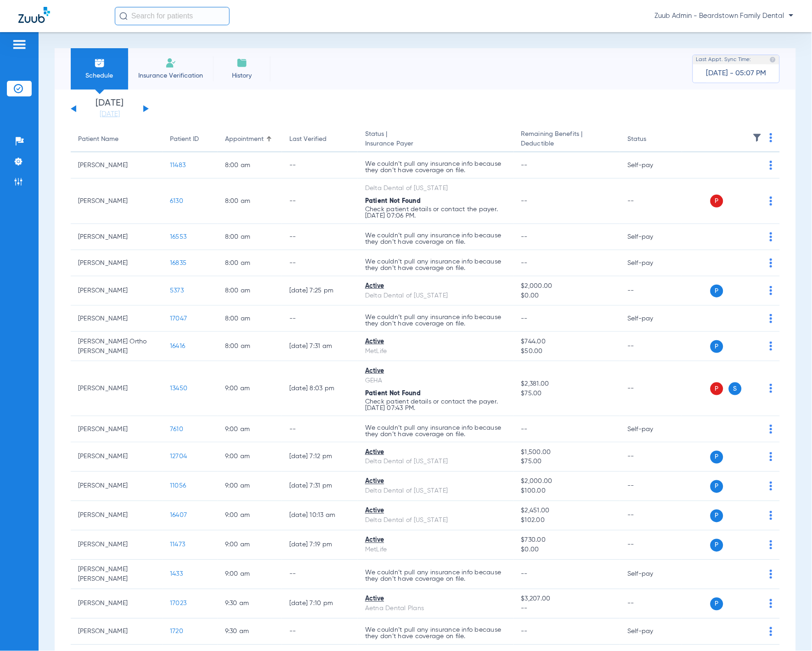 Image resolution: width=812 pixels, height=651 pixels. What do you see at coordinates (567, 286) in the screenshot?
I see `span: $2,000.00` at bounding box center [567, 286].